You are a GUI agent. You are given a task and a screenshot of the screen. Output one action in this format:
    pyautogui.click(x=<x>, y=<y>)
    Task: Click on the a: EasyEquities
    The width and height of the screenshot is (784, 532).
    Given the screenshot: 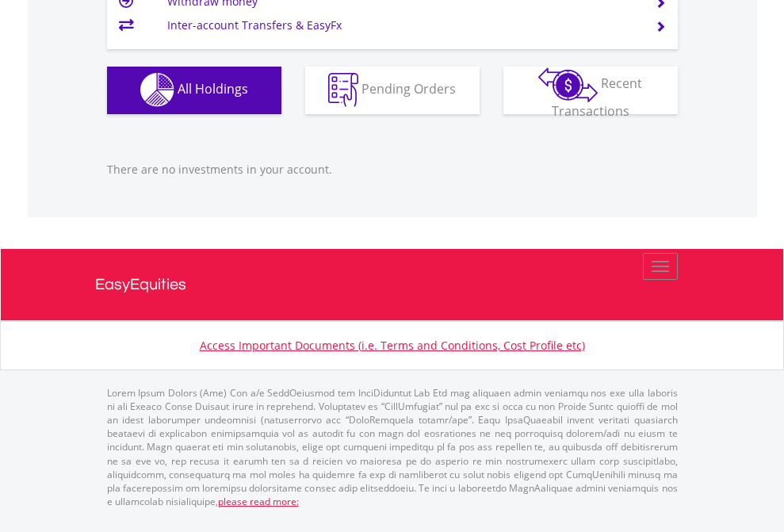 What is the action you would take?
    pyautogui.click(x=392, y=285)
    